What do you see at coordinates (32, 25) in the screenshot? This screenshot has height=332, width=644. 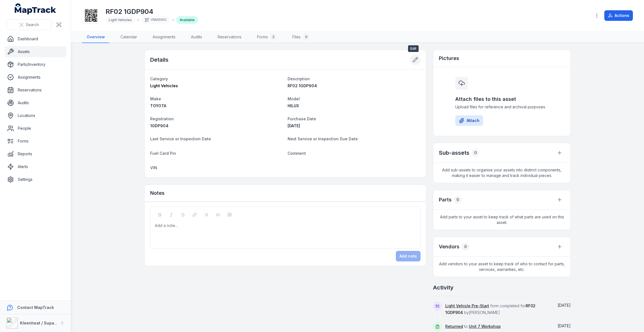 I see `span: Search` at bounding box center [32, 25].